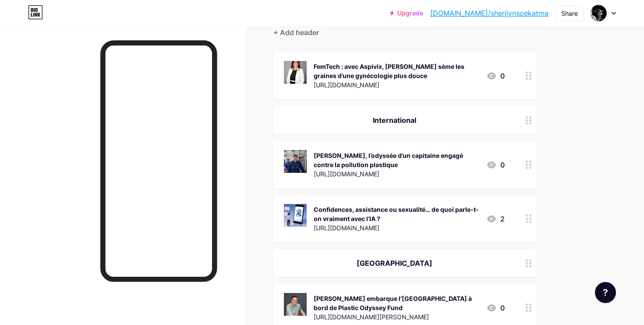  Describe the element at coordinates (570, 13) in the screenshot. I see `div: Share` at that location.